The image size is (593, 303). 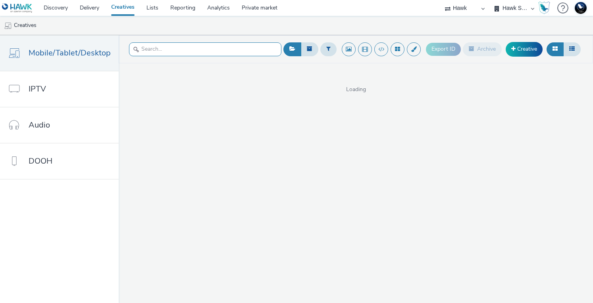 What do you see at coordinates (544, 8) in the screenshot?
I see `img: Hawk Academy` at bounding box center [544, 8].